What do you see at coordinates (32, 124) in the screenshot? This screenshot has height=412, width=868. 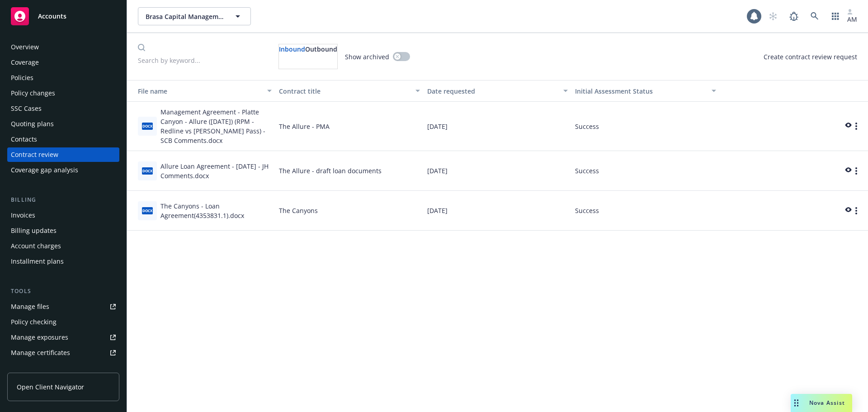 I see `div: Quoting plans` at bounding box center [32, 124].